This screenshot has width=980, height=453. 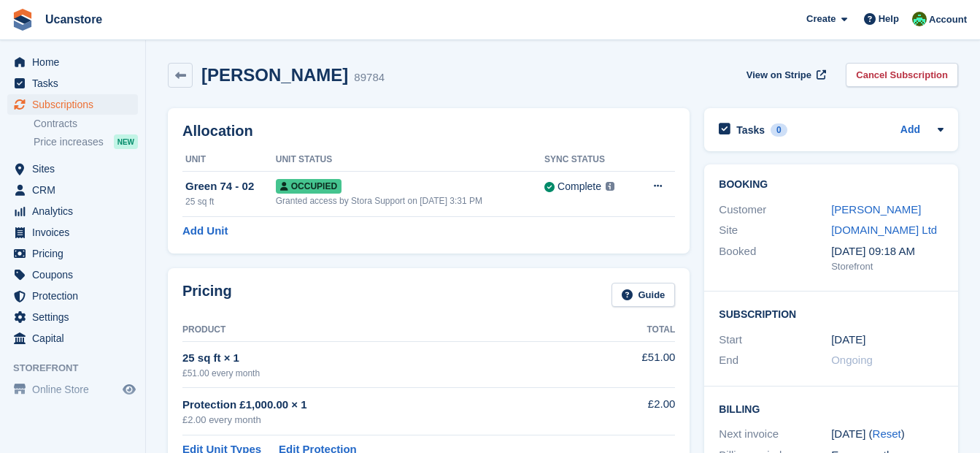 I want to click on div: Customer, so click(x=776, y=210).